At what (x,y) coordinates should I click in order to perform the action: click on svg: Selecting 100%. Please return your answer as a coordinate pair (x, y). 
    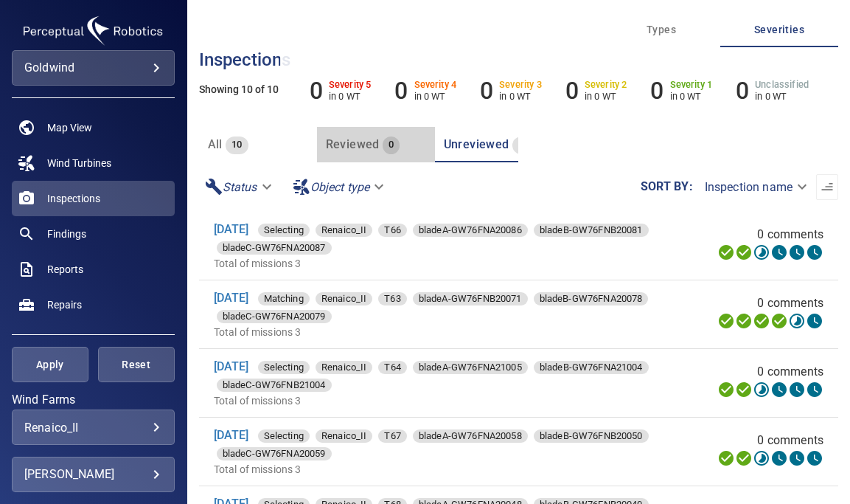
    Looking at the image, I should click on (762, 321).